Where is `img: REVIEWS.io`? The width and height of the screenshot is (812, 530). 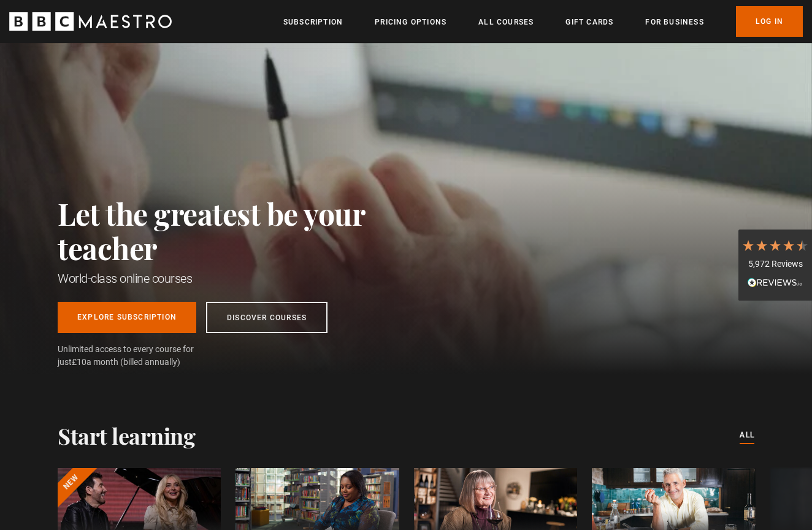
img: REVIEWS.io is located at coordinates (775, 283).